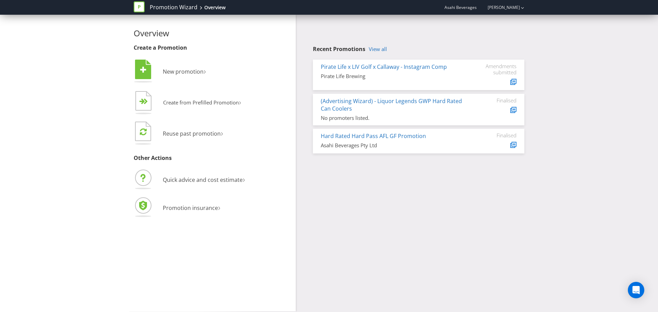 The height and width of the screenshot is (312, 658). I want to click on button: Create from Prefilled Promotion›, so click(188, 103).